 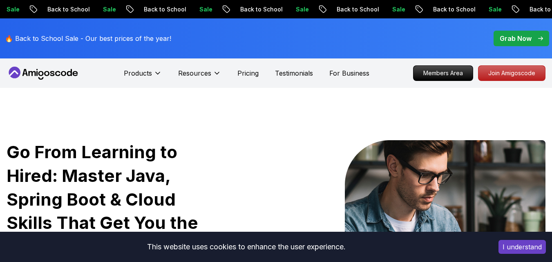 I want to click on p: 🔥 Back to School Sale - Our best prices of the year!, so click(x=88, y=38).